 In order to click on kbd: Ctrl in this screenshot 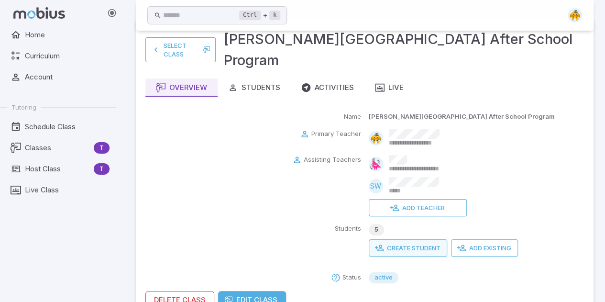, I will do `click(250, 15)`.